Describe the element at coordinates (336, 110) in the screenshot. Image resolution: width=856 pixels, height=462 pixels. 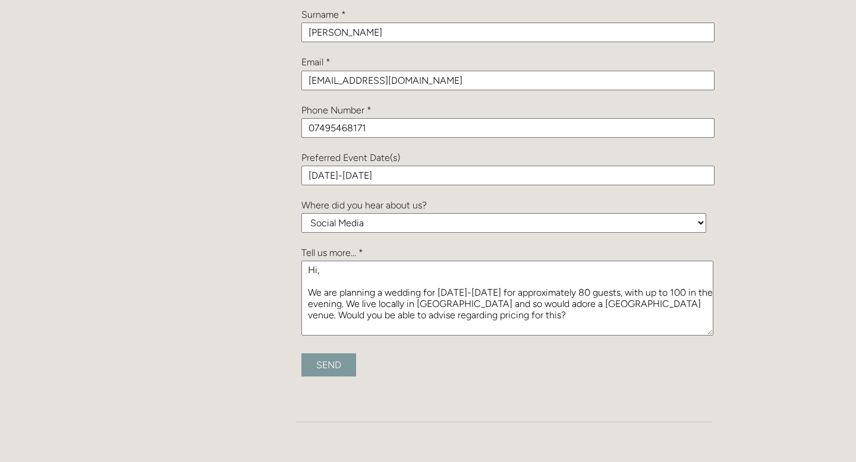
I see `label: Phone Number *` at that location.